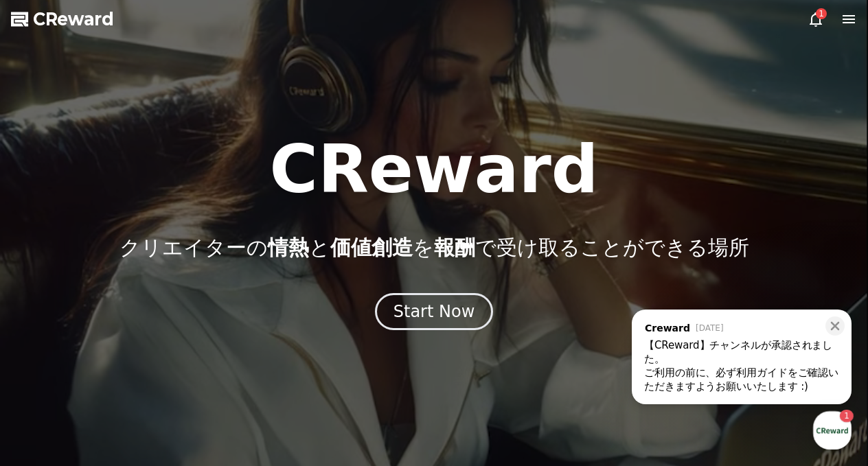 This screenshot has width=868, height=466. What do you see at coordinates (434, 313) in the screenshot?
I see `a: Start Now` at bounding box center [434, 313].